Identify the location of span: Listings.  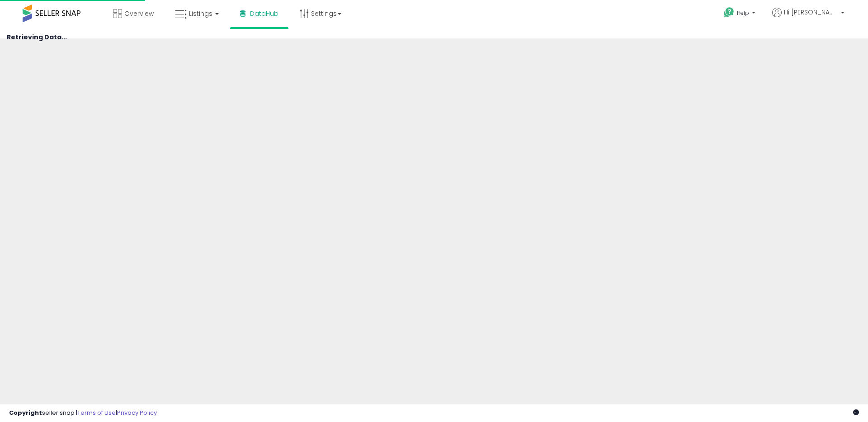
(201, 14).